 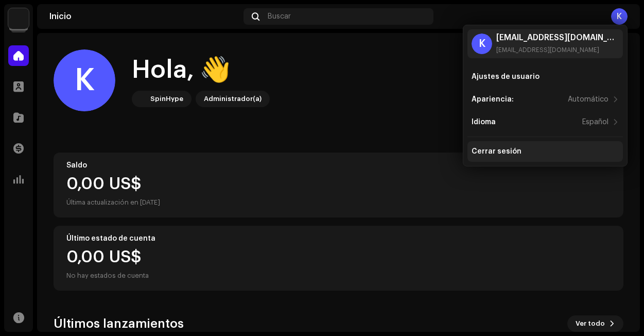 I want to click on re-o-card-value: Último estado de cuenta, so click(x=338, y=257).